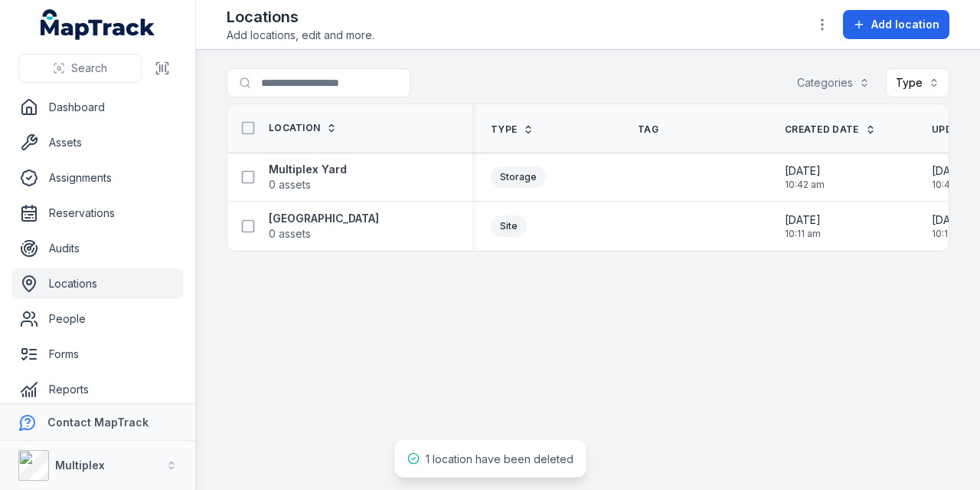 Image resolution: width=980 pixels, height=490 pixels. Describe the element at coordinates (97, 178) in the screenshot. I see `a: Assignments` at that location.